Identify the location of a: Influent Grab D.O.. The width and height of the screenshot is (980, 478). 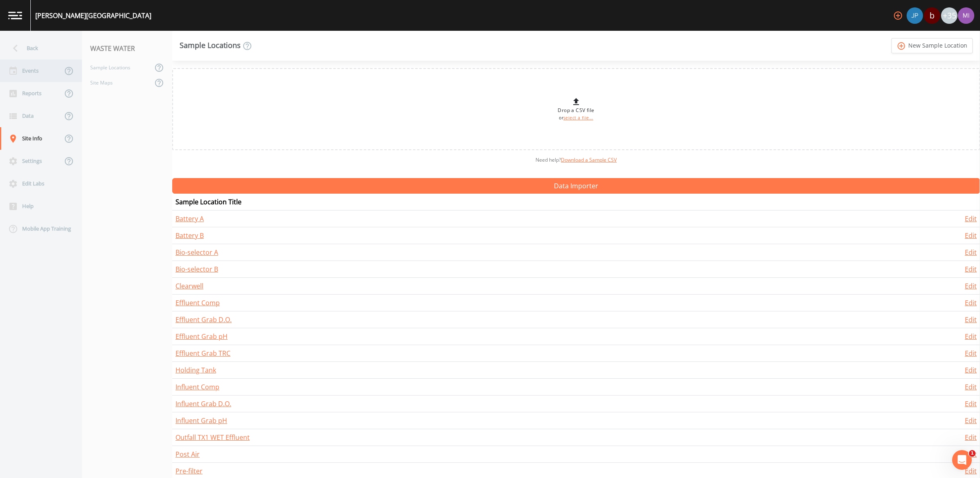
(203, 404).